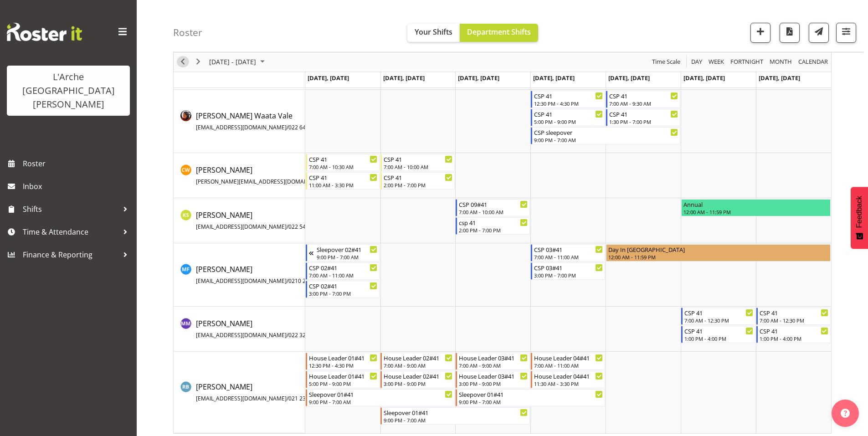 The image size is (868, 436). I want to click on div: 11:00 AM - 3:30 PM, so click(343, 185).